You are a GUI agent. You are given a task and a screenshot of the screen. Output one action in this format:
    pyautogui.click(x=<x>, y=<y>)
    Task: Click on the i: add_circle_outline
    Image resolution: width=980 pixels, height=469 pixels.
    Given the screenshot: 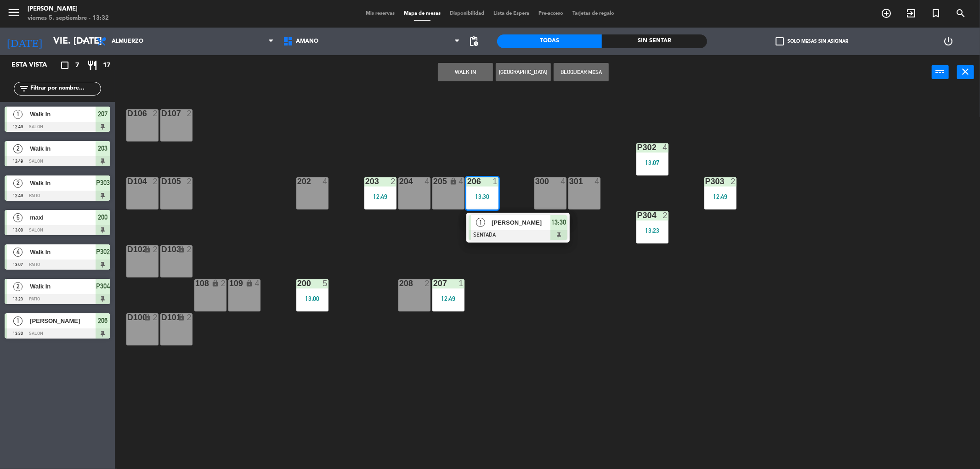 What is the action you would take?
    pyautogui.click(x=886, y=14)
    